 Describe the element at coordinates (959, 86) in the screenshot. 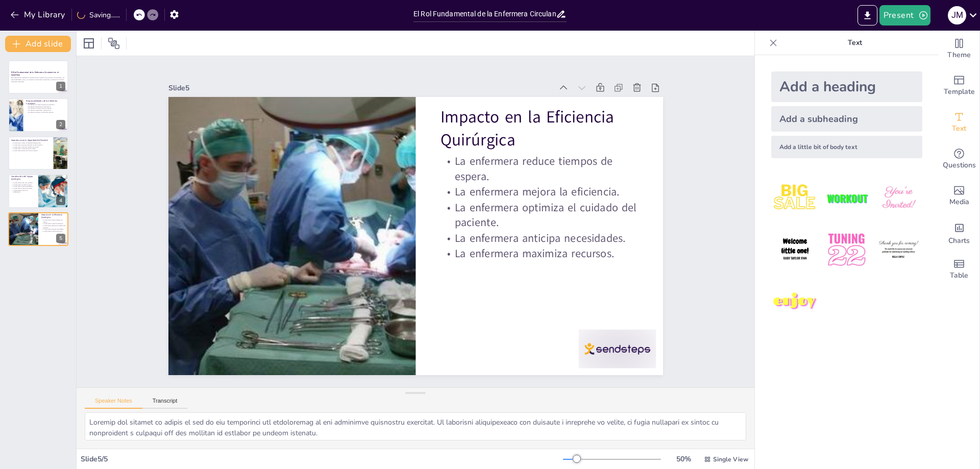

I see `div: Add ready made slides` at that location.